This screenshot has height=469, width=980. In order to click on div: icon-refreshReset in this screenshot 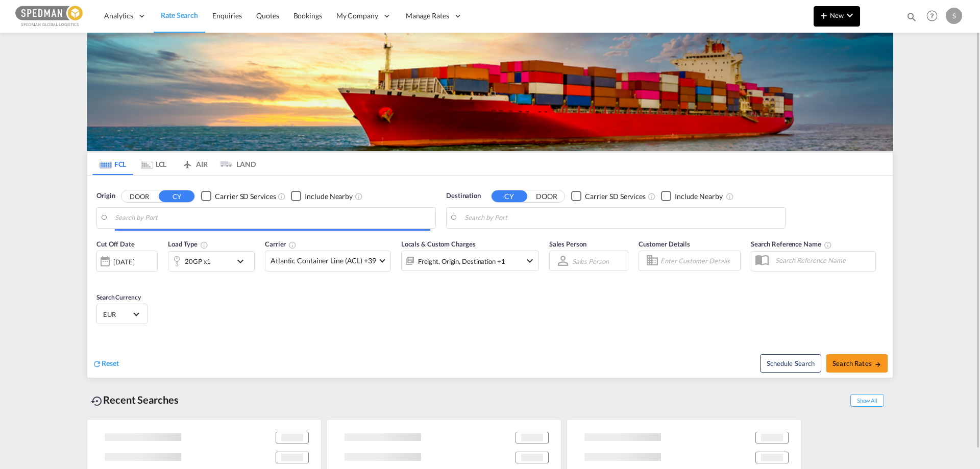, I will do `click(106, 364)`.